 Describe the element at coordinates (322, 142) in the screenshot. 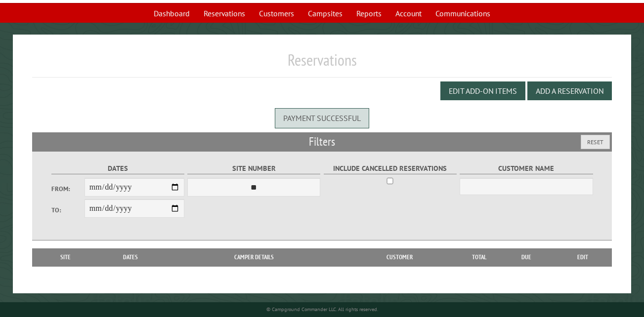

I see `h2: Filters` at that location.